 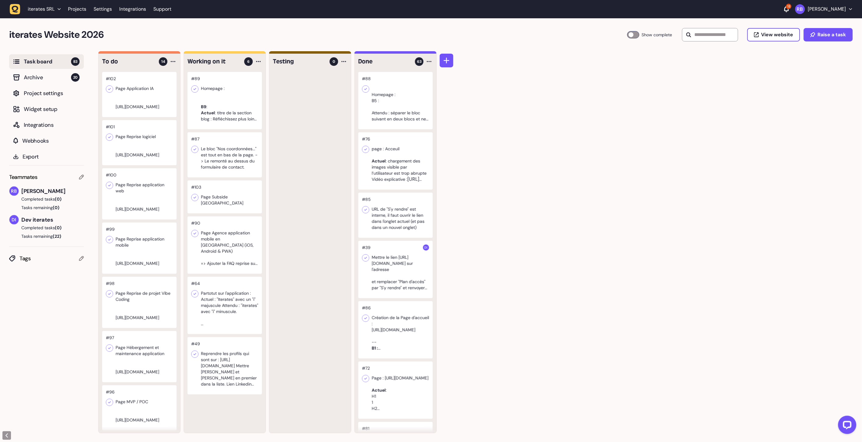 What do you see at coordinates (75, 62) in the screenshot?
I see `span: 83` at bounding box center [75, 62].